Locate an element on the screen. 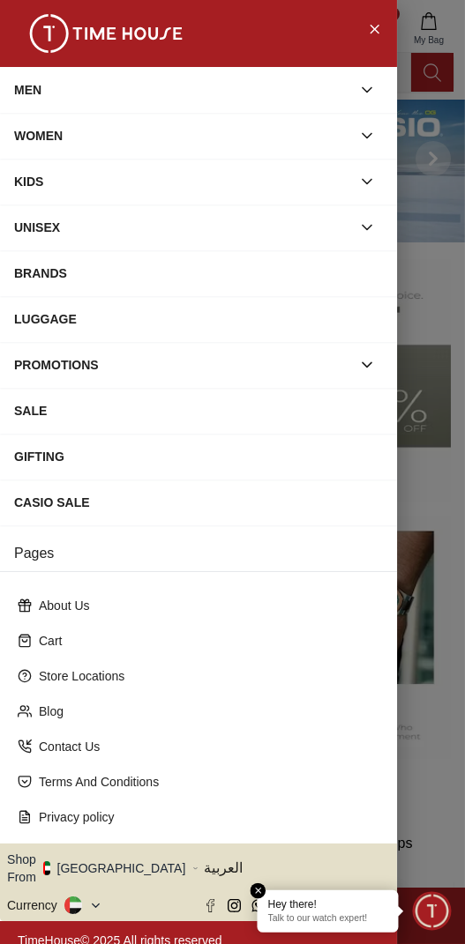 The image size is (465, 944). div: Hey there! is located at coordinates (328, 905).